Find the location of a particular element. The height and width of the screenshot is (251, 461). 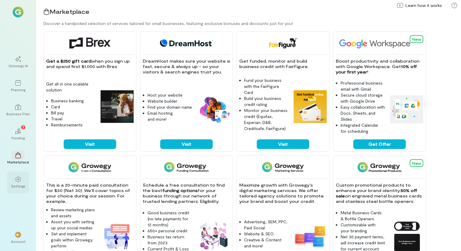

div: Account is located at coordinates (18, 242).